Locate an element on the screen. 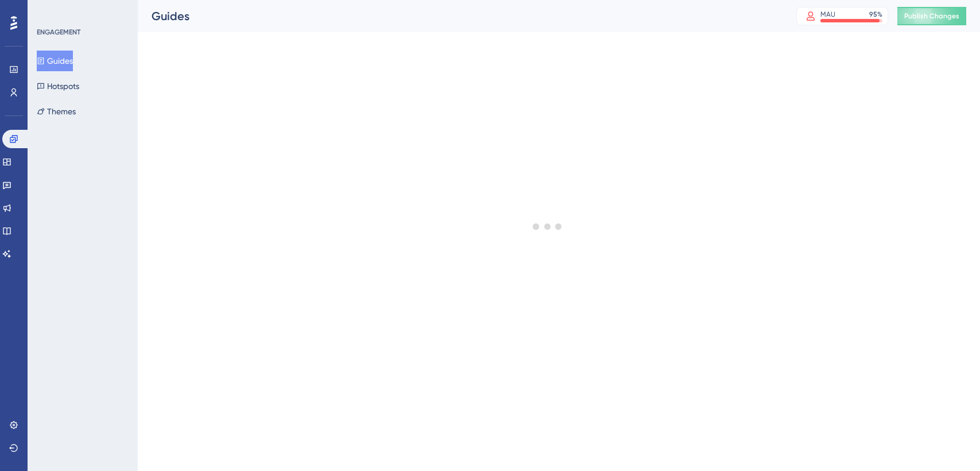  button: Hotspots is located at coordinates (58, 86).